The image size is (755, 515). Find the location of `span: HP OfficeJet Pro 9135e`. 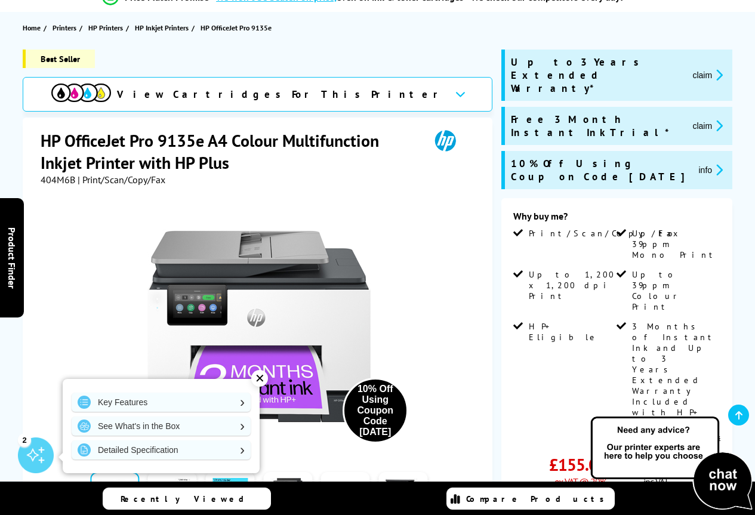

span: HP OfficeJet Pro 9135e is located at coordinates (236, 27).